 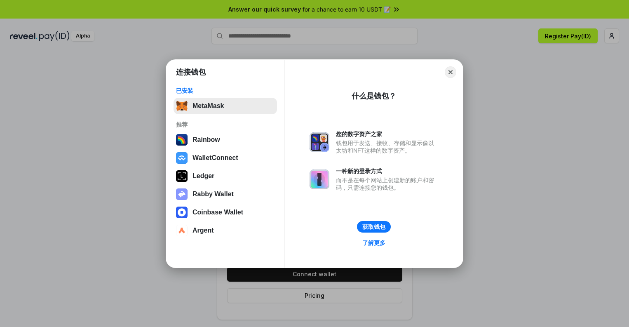 I want to click on div: 您的数字资产之家, so click(x=387, y=134).